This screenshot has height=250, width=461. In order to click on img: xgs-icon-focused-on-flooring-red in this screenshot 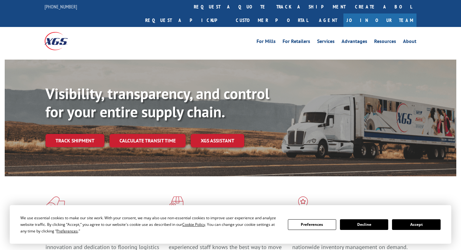, I will do `click(176, 205)`.